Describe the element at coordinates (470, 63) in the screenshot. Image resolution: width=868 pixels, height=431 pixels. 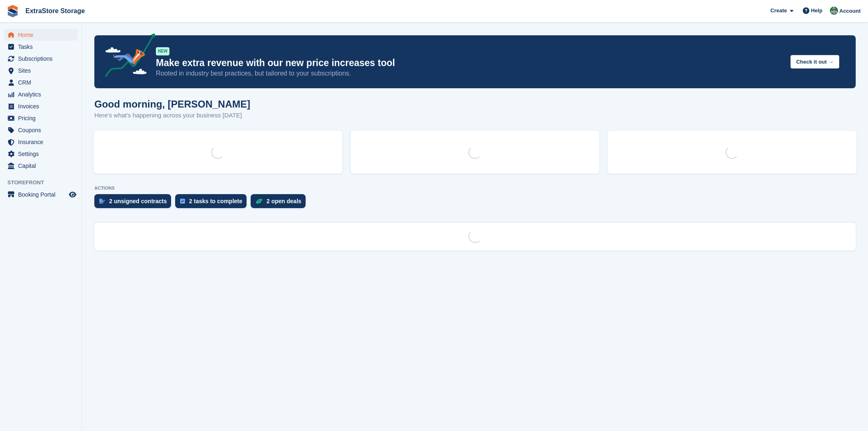
I see `p: Make extra revenue with our new price increases tool` at that location.